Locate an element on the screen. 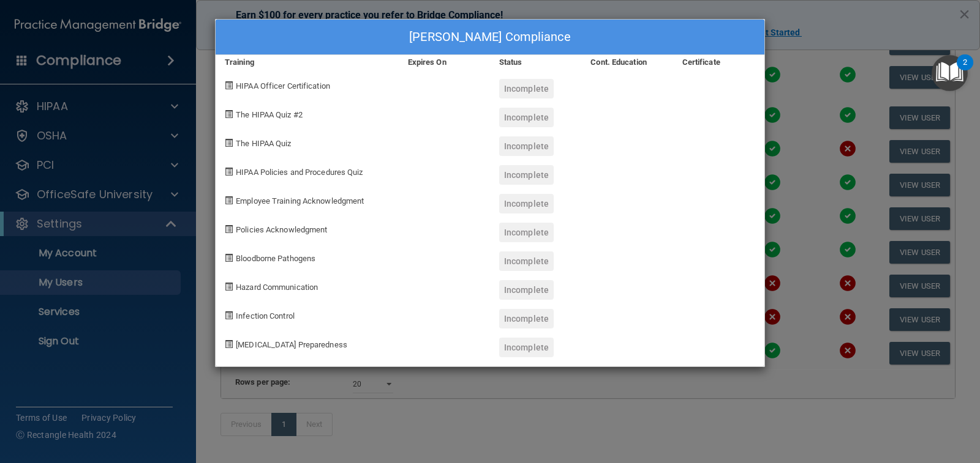  span: Policies Acknowledgment is located at coordinates (281, 230).